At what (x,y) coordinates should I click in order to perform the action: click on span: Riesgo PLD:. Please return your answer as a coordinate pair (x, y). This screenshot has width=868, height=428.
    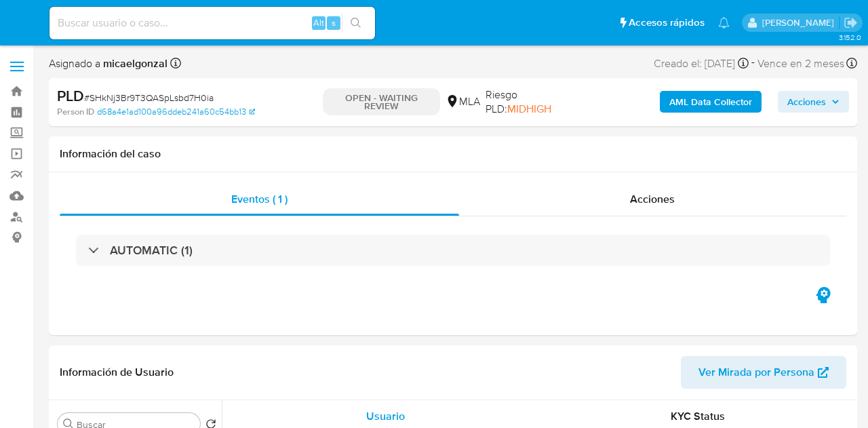
    Looking at the image, I should click on (534, 102).